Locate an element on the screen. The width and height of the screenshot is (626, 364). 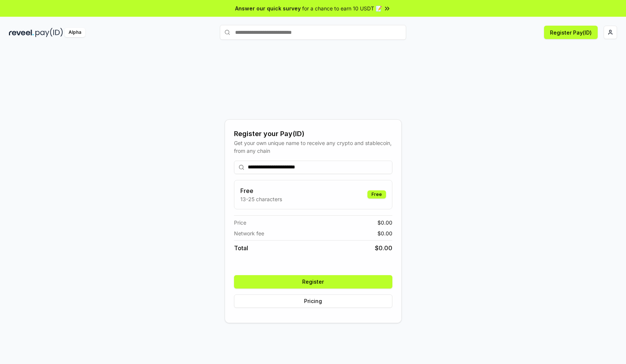
button: Pricing is located at coordinates (313, 302).